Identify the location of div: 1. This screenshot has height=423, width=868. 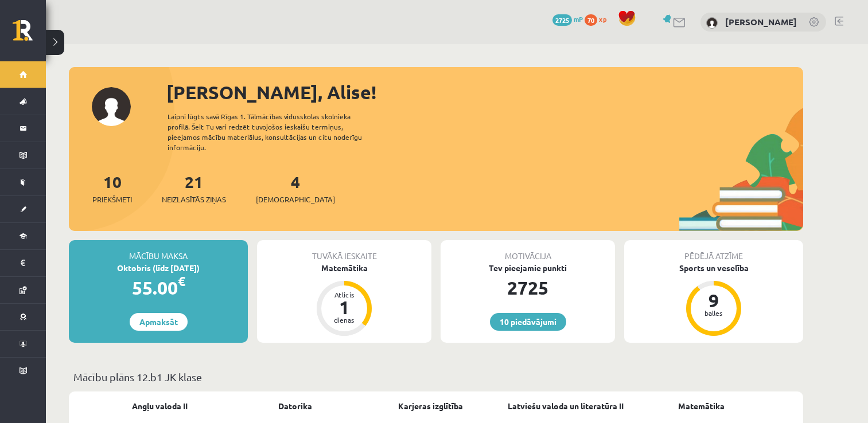
(344, 308).